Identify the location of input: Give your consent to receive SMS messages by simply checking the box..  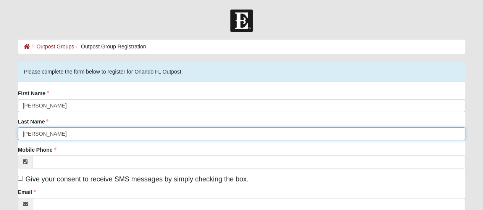
(20, 178).